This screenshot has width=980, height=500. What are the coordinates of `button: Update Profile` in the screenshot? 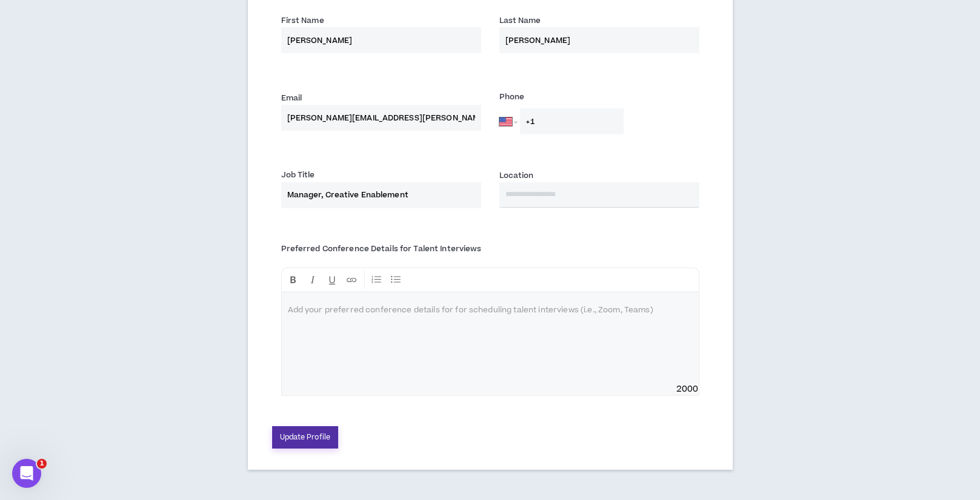 It's located at (306, 437).